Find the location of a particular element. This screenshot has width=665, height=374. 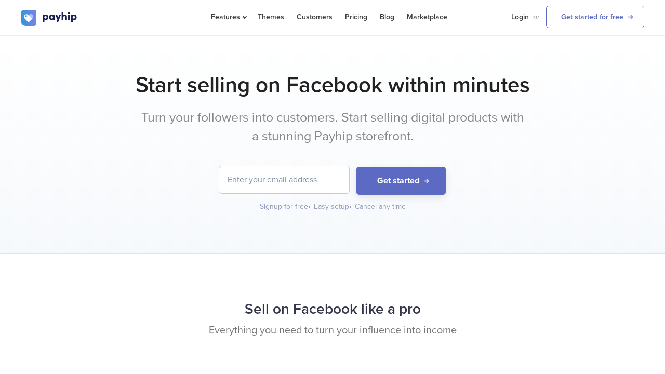

input: Enter your email address is located at coordinates (284, 180).